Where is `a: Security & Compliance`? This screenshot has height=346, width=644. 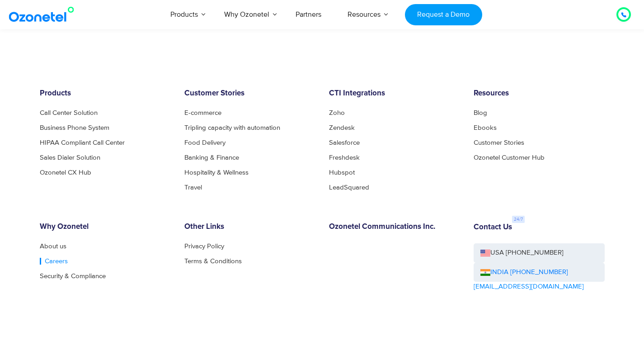 a: Security & Compliance is located at coordinates (73, 276).